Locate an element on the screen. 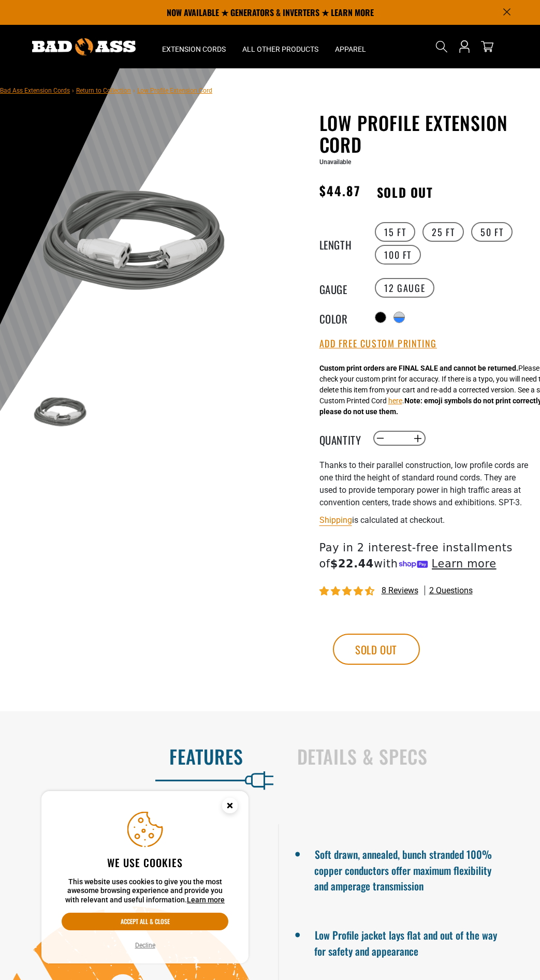  span: Extension Cords is located at coordinates (194, 49).